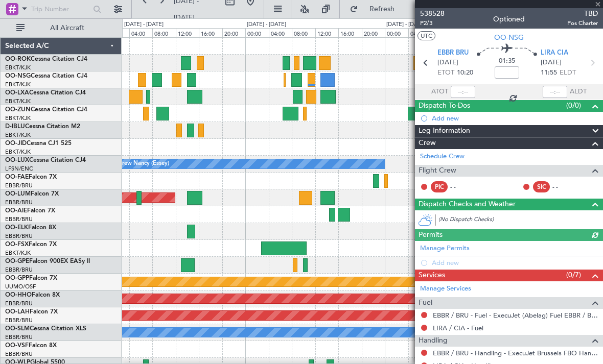 This screenshot has height=364, width=603. I want to click on span: OO-FSX, so click(17, 244).